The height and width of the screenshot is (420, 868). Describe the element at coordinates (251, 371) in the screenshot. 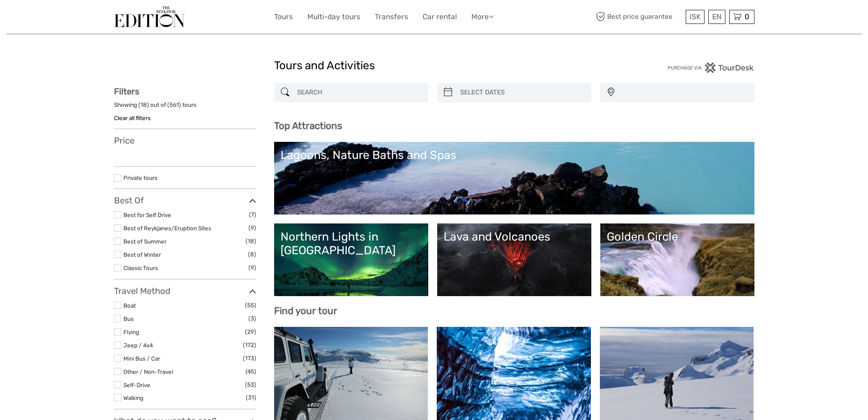

I see `span: (45)` at that location.